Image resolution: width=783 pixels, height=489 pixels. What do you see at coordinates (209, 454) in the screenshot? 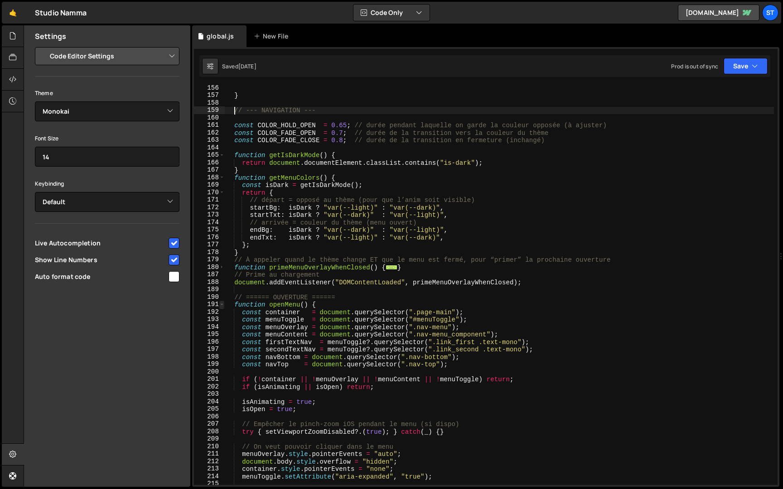
I see `div: 211` at bounding box center [209, 454].